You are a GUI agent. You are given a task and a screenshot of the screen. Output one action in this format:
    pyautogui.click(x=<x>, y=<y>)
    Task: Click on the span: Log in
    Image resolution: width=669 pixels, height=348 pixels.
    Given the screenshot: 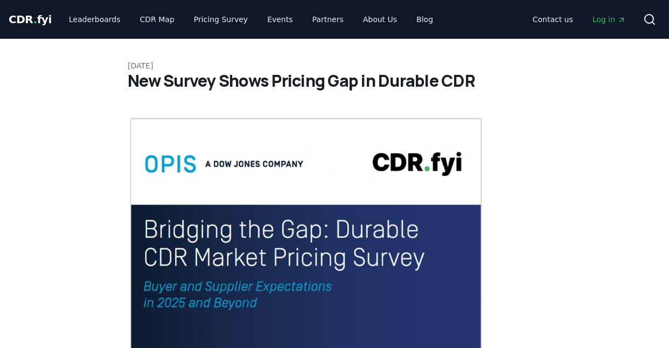 What is the action you would take?
    pyautogui.click(x=609, y=19)
    